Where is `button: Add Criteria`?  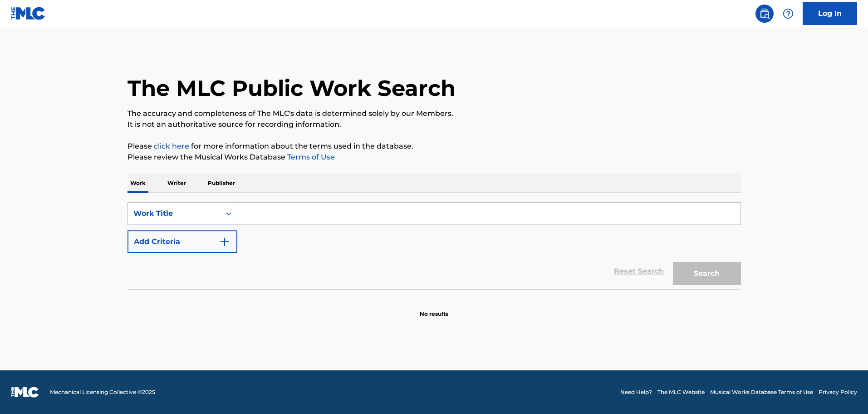 button: Add Criteria is located at coordinates (182, 242).